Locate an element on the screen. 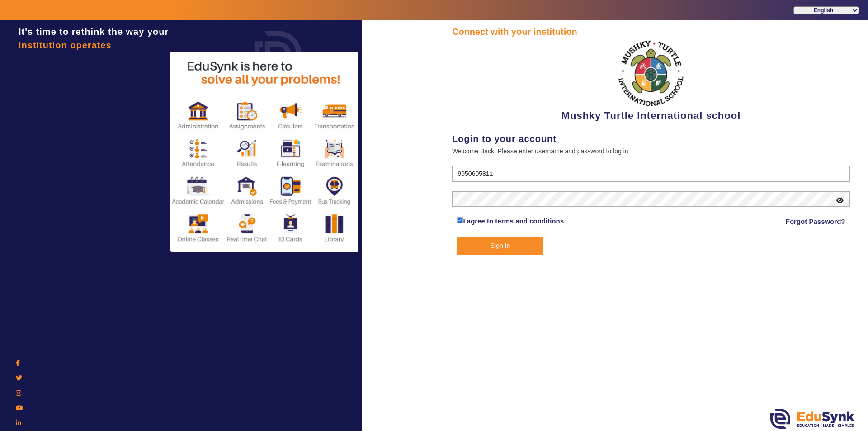  div: Login to your account is located at coordinates (651, 138).